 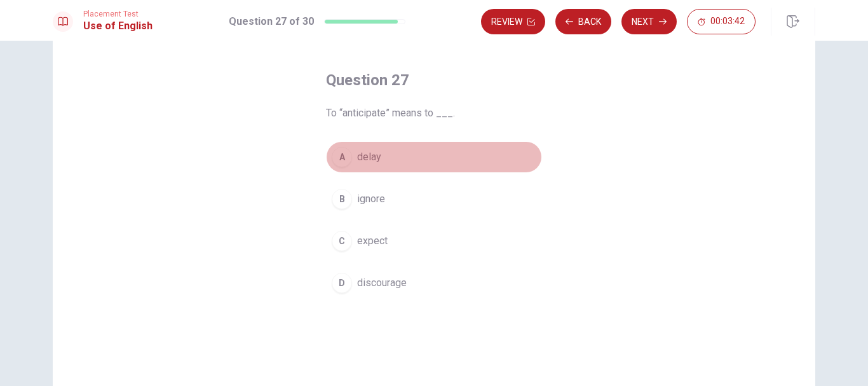 What do you see at coordinates (342, 241) in the screenshot?
I see `div: C` at bounding box center [342, 241].